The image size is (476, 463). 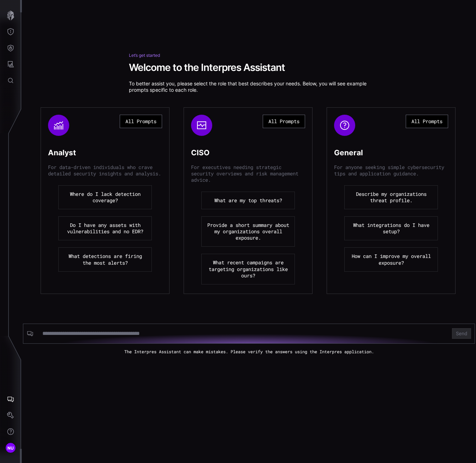 I want to click on div: The Interpres Assistant can make mistakes. Please verify the answers using the Interpres applicat..., so click(x=249, y=352).